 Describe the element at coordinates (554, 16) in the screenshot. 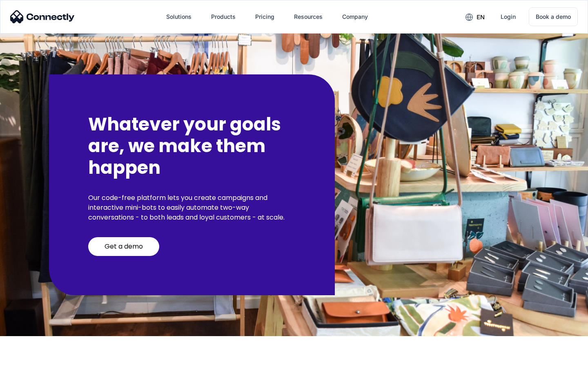

I see `a: Book a demo` at that location.